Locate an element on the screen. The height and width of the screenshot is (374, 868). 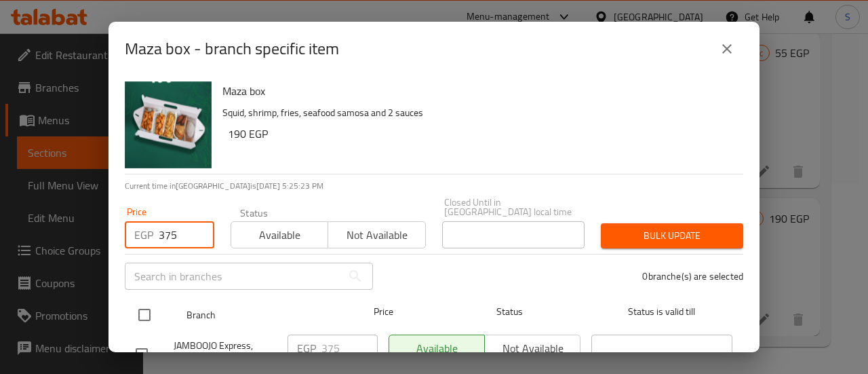
span: Status is located at coordinates (510, 311).